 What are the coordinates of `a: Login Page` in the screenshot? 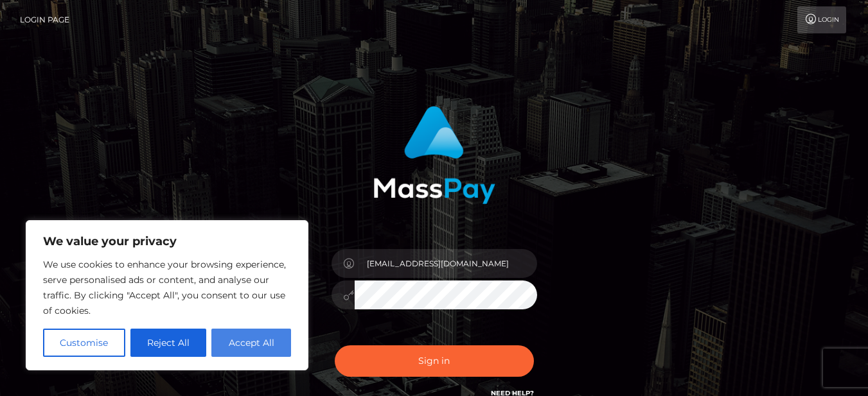 It's located at (45, 20).